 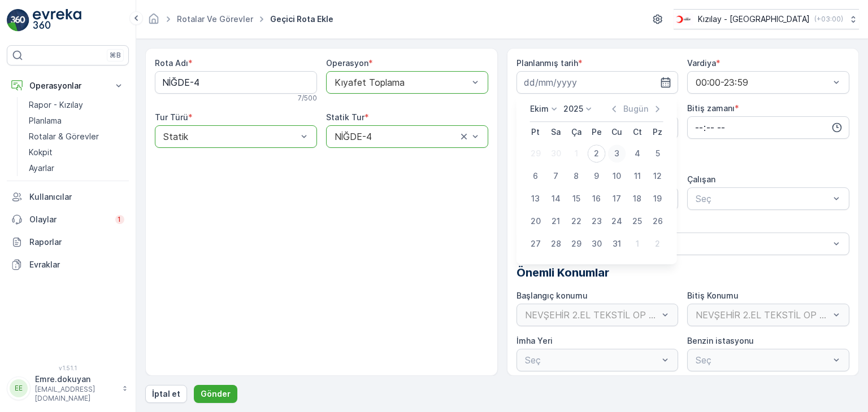 What do you see at coordinates (345, 117) in the screenshot?
I see `label: Statik Tur` at bounding box center [345, 117].